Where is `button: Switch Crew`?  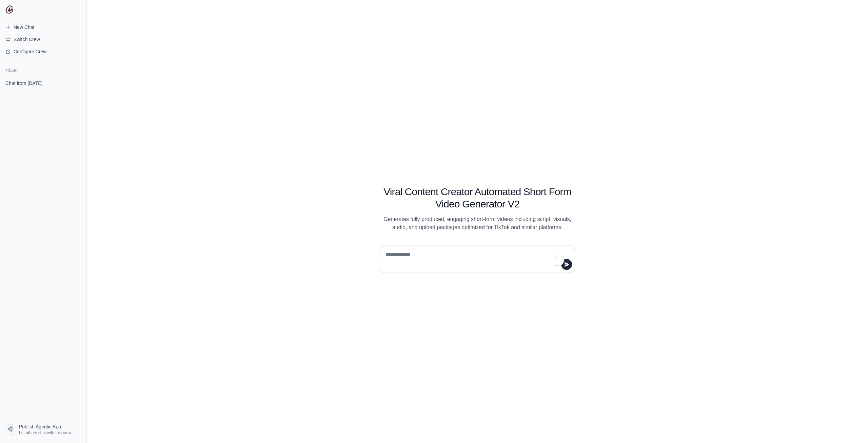
button: Switch Crew is located at coordinates (43, 39).